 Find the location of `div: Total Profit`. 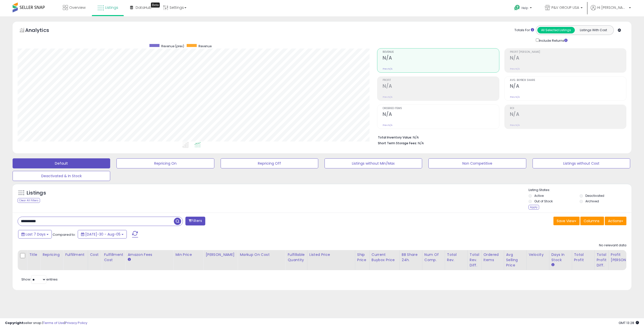

div: Total Profit is located at coordinates (583, 258).